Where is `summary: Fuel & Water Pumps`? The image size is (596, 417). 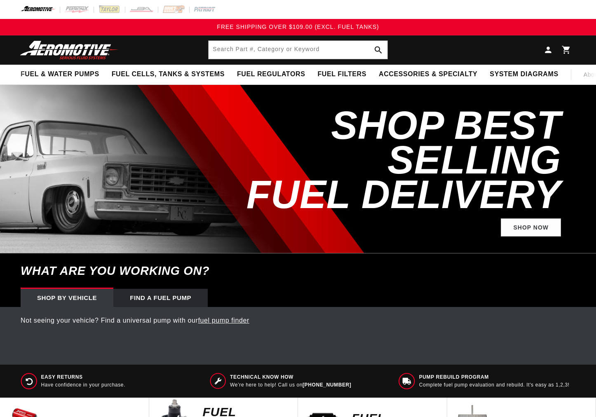 summary: Fuel & Water Pumps is located at coordinates (60, 74).